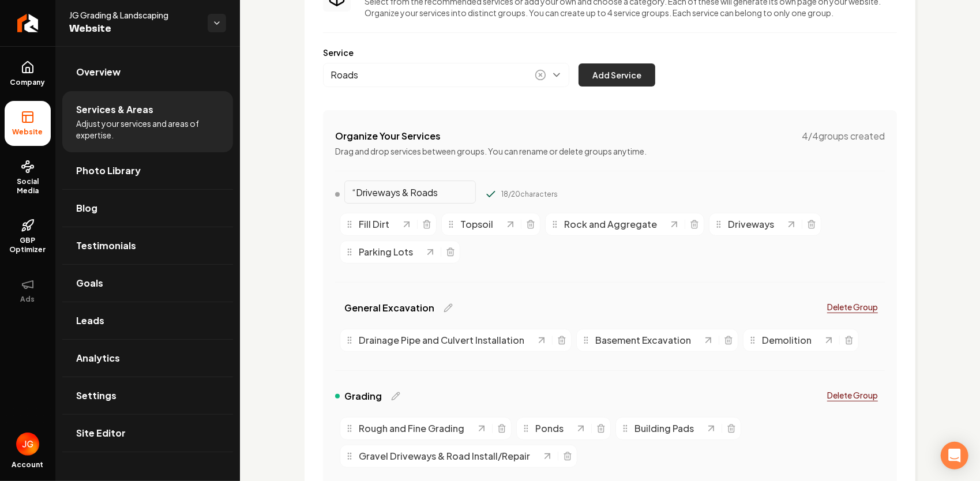  Describe the element at coordinates (28, 245) in the screenshot. I see `span: GBP Optimizer` at that location.